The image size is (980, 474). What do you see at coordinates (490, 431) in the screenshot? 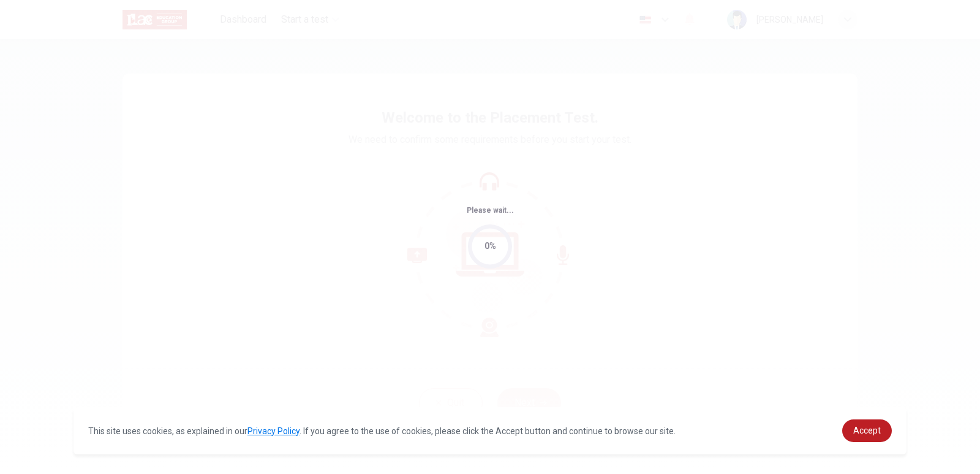
I see `div: cookieconsent` at bounding box center [490, 431].